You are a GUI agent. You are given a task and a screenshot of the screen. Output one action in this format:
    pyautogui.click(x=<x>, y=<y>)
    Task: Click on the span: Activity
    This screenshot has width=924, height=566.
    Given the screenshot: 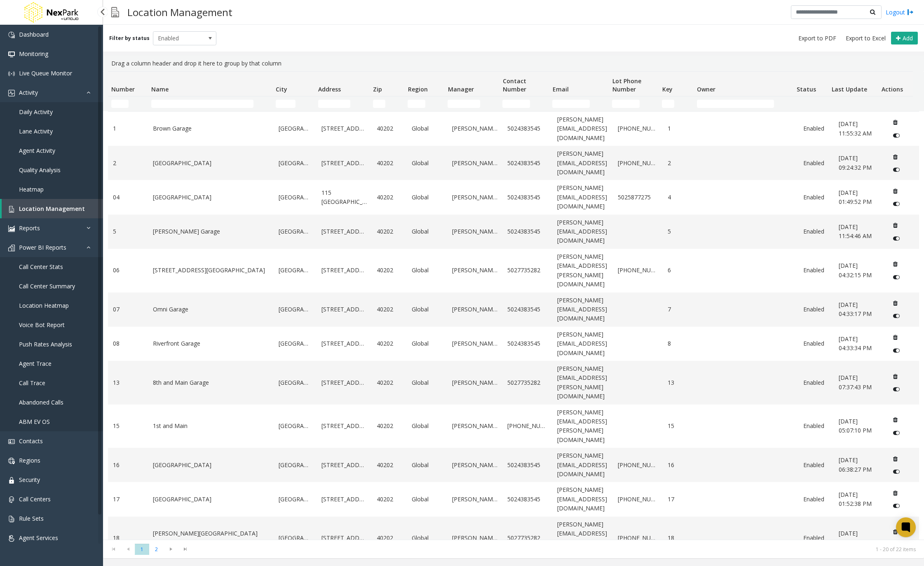 What is the action you would take?
    pyautogui.click(x=28, y=92)
    